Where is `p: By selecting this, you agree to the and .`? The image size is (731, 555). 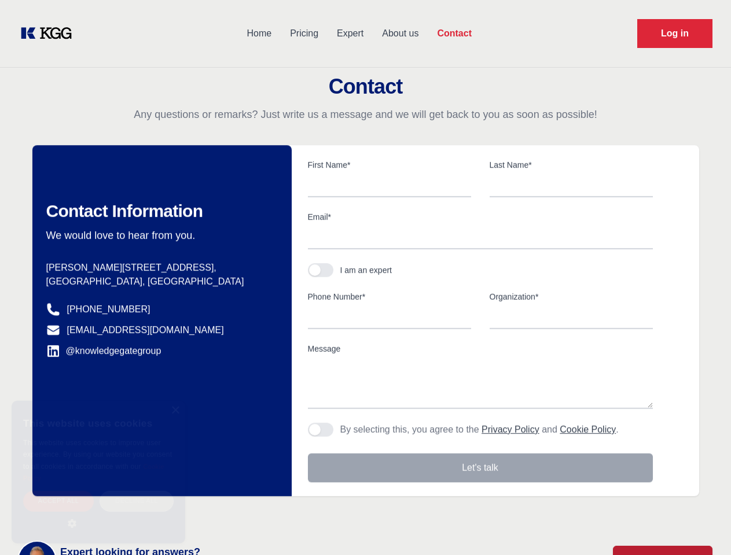 p: By selecting this, you agree to the and . is located at coordinates (479, 430).